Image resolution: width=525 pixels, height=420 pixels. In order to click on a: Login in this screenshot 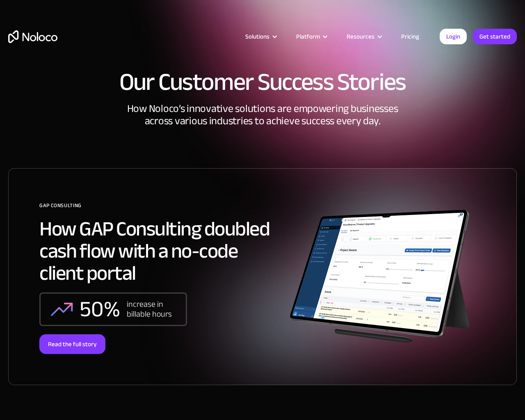, I will do `click(454, 36)`.